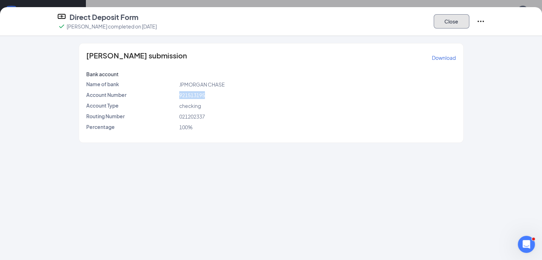 This screenshot has width=542, height=260. What do you see at coordinates (131, 95) in the screenshot?
I see `p: Account Number` at bounding box center [131, 95].